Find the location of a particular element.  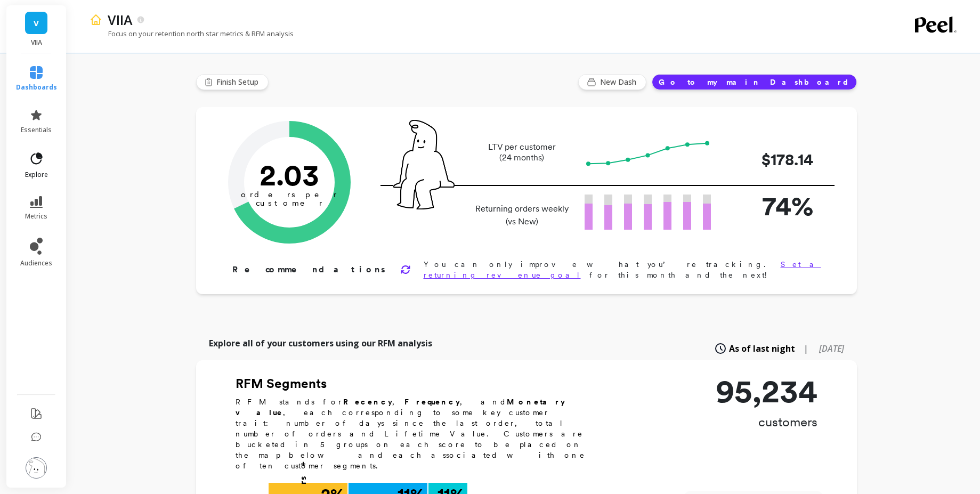

p: customers is located at coordinates (767, 422).